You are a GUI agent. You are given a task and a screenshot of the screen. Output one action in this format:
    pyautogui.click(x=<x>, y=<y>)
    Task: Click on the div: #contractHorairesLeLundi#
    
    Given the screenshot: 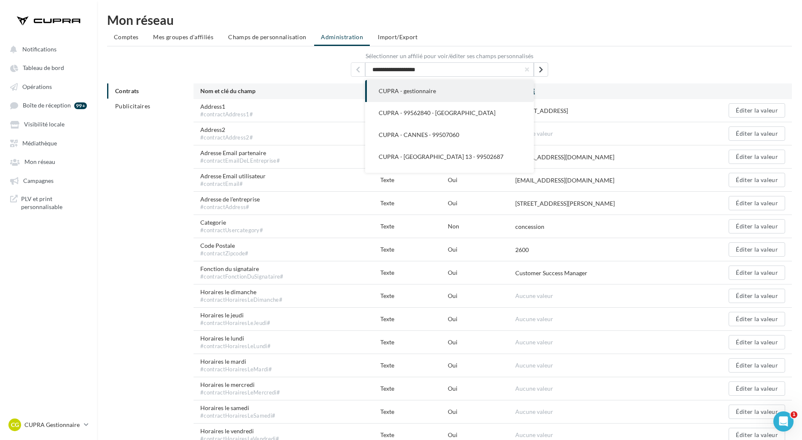 What is the action you would take?
    pyautogui.click(x=235, y=346)
    